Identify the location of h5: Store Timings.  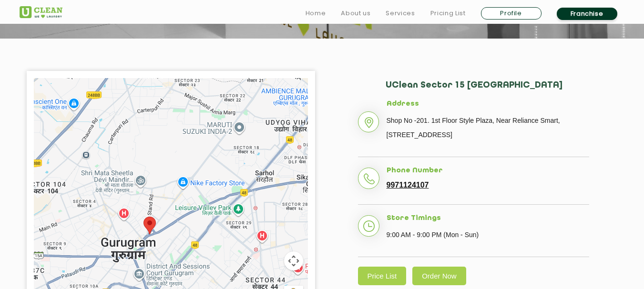
(488, 219).